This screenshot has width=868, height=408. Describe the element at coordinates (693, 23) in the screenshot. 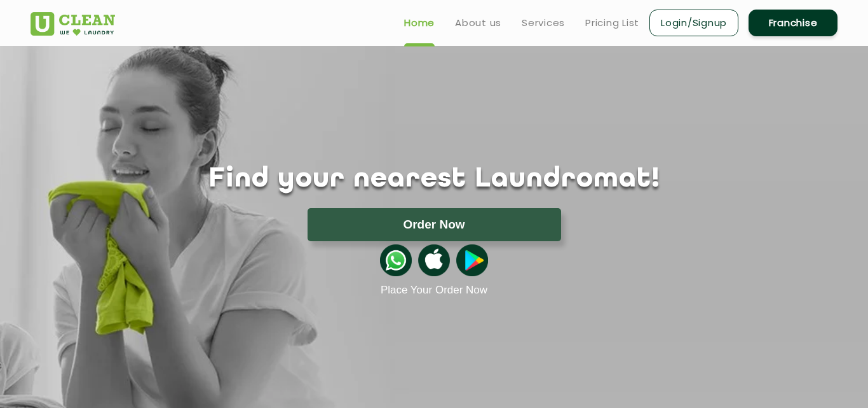

I see `a: Login/Signup` at that location.